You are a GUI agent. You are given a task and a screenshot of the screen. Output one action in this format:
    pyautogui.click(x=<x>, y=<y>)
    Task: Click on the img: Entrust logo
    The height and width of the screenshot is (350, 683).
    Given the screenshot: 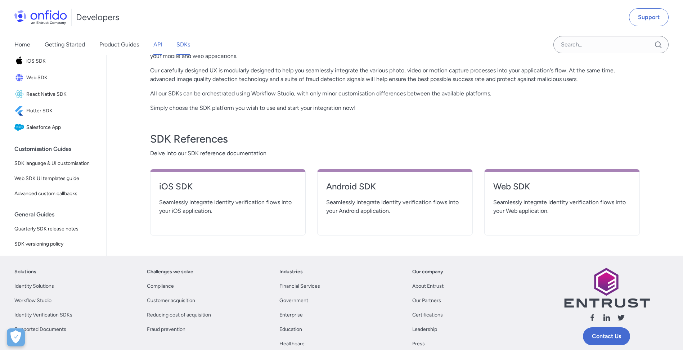 What is the action you would take?
    pyautogui.click(x=607, y=287)
    